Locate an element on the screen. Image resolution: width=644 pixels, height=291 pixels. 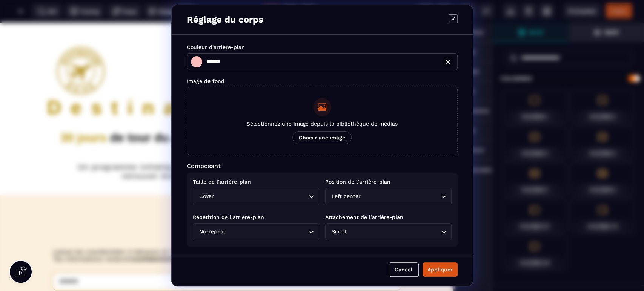
b: l’accès is located at coordinates (249, 229).